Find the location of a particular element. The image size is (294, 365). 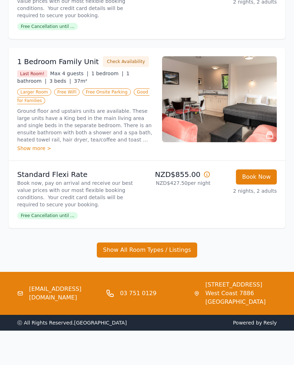

p: Standard Flexi Rate is located at coordinates (81, 175).